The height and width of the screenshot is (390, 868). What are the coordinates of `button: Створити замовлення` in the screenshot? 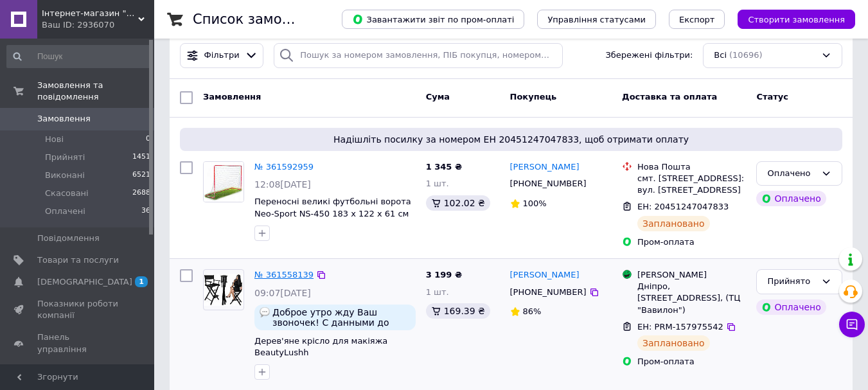 It's located at (796, 20).